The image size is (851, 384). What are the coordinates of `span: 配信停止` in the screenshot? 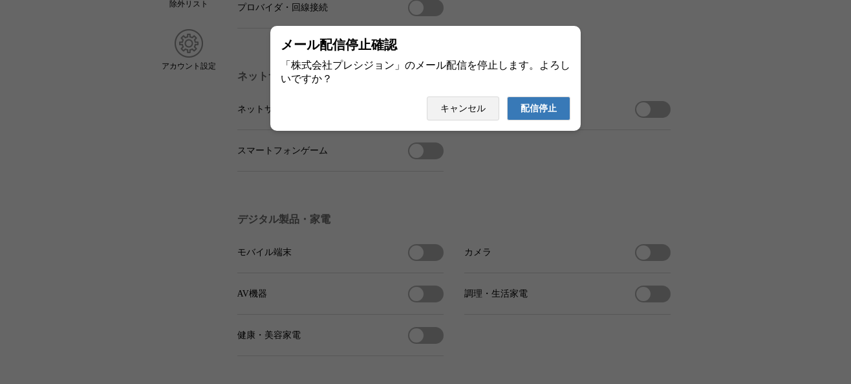 It's located at (539, 109).